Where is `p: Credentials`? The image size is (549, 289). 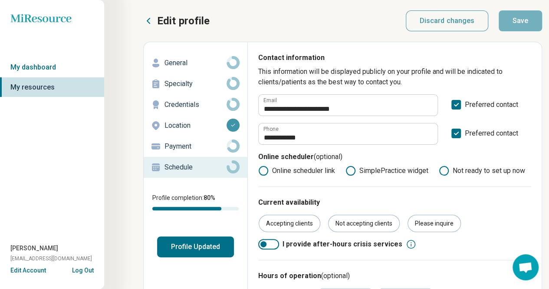 p: Credentials is located at coordinates (195, 105).